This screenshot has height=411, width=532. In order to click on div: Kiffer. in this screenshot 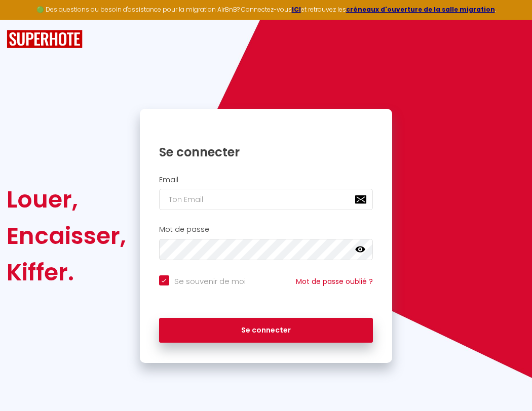, I will do `click(66, 272)`.